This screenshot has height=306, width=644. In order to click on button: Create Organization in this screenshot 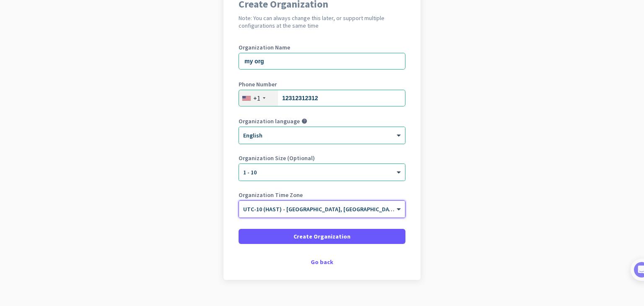, I will do `click(322, 237)`.